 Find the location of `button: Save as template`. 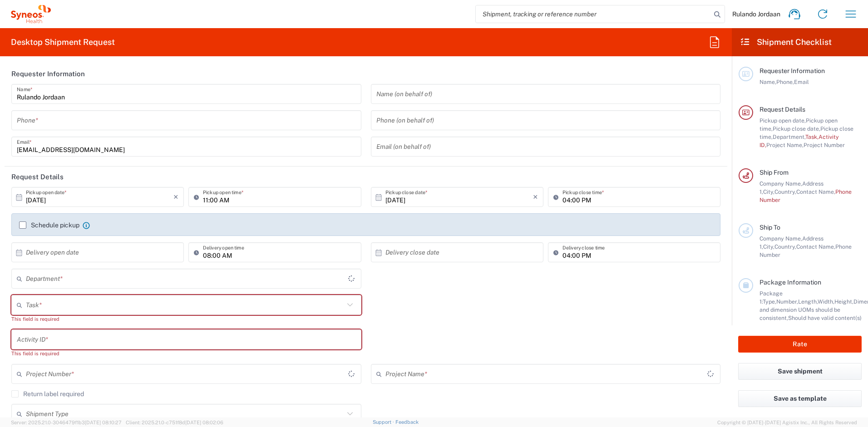

button: Save as template is located at coordinates (800, 399).